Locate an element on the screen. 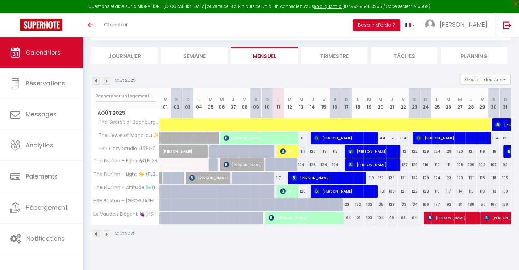  th: 11 is located at coordinates (278, 103).